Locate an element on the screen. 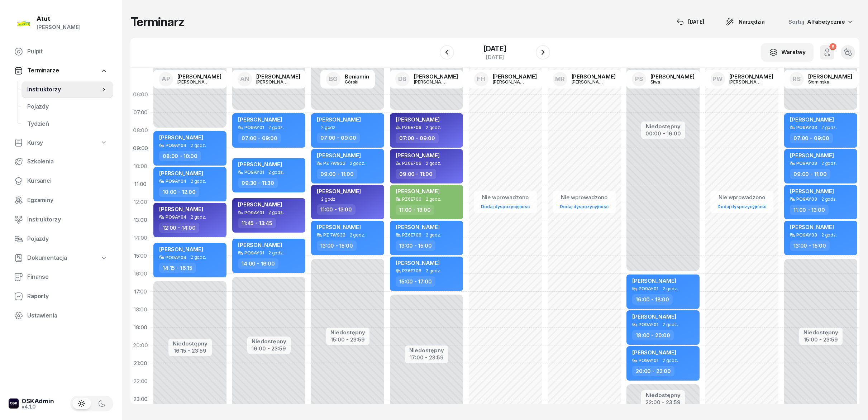  div: 14:00 - 16:00 is located at coordinates (258, 264).